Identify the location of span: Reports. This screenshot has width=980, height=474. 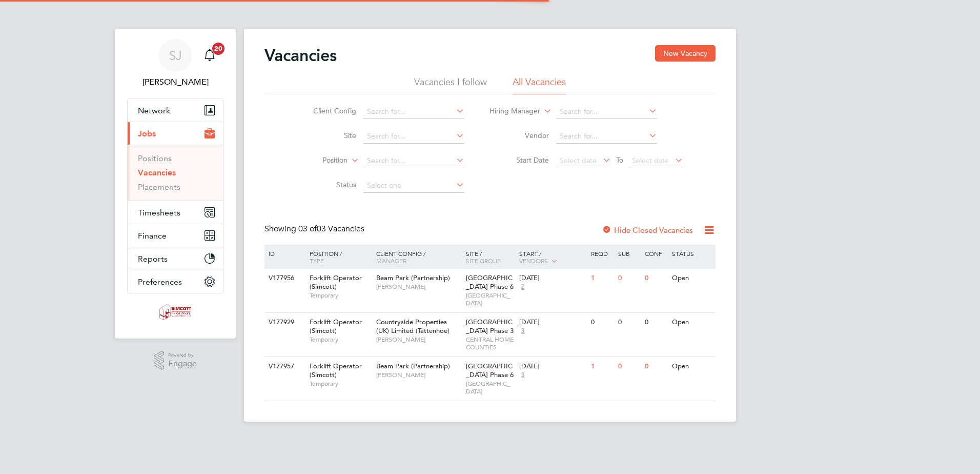
(153, 258).